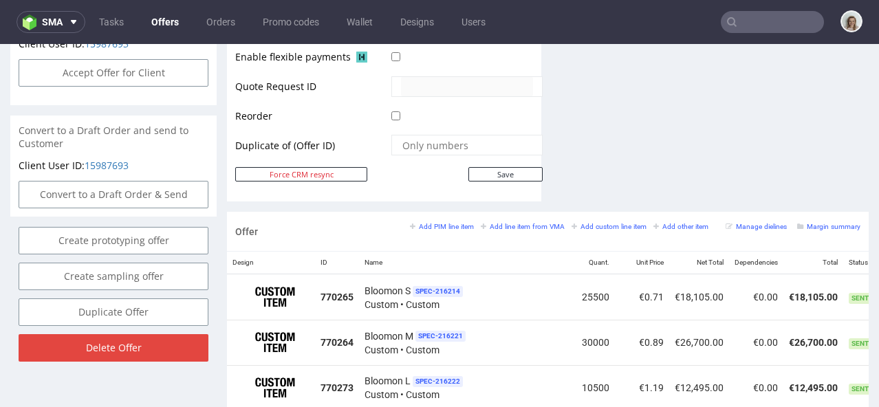 The height and width of the screenshot is (407, 879). I want to click on span: sma, so click(52, 22).